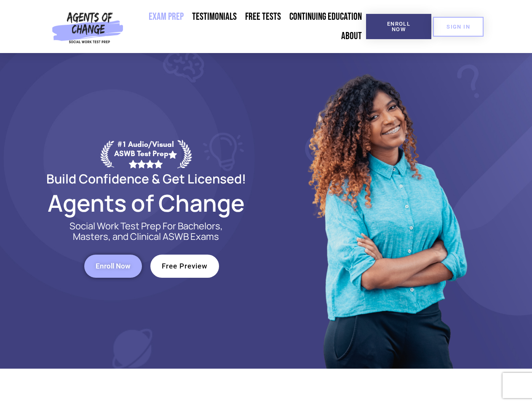  Describe the element at coordinates (146, 232) in the screenshot. I see `p: Social Work Test Prep For Bachelors, Masters, and Clinical ASWB Exams` at that location.